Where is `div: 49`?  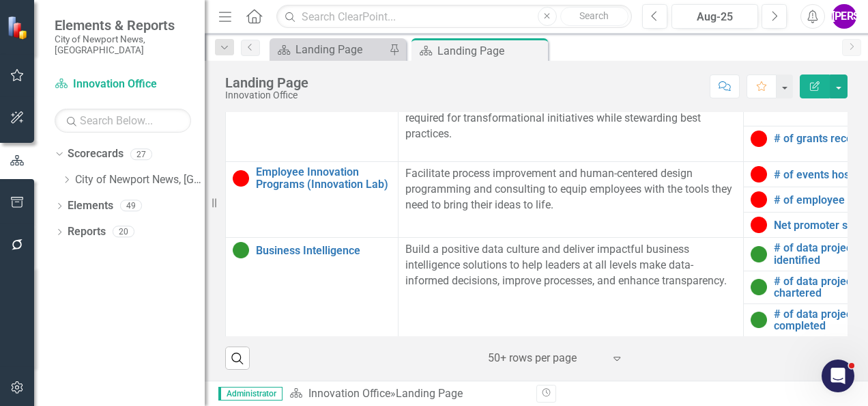 div: 49 is located at coordinates (131, 205).